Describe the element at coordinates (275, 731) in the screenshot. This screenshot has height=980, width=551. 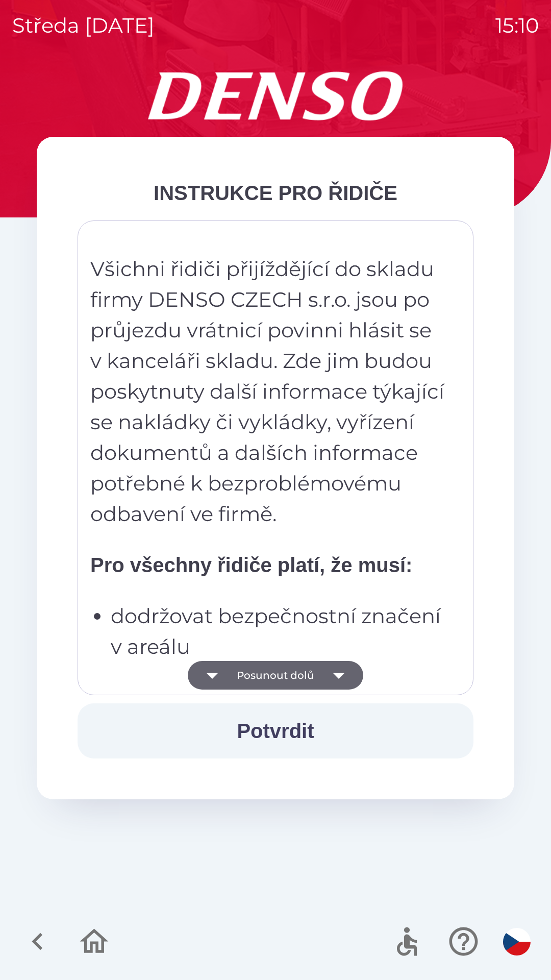
I see `button: Potvrdit` at that location.